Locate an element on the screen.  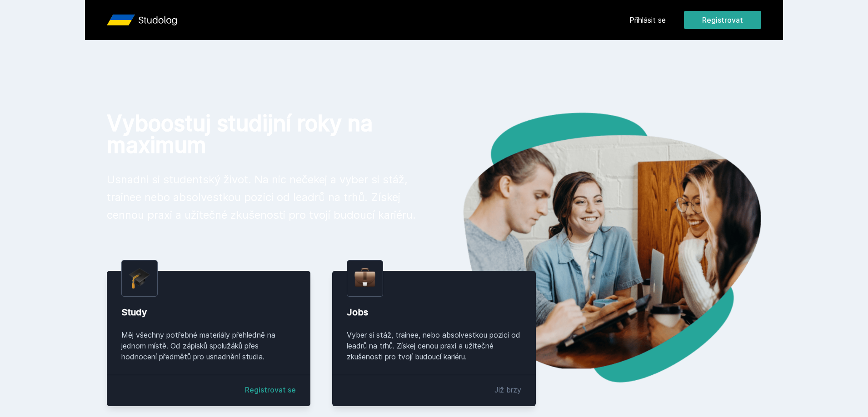
img: hero.png is located at coordinates (597, 247).